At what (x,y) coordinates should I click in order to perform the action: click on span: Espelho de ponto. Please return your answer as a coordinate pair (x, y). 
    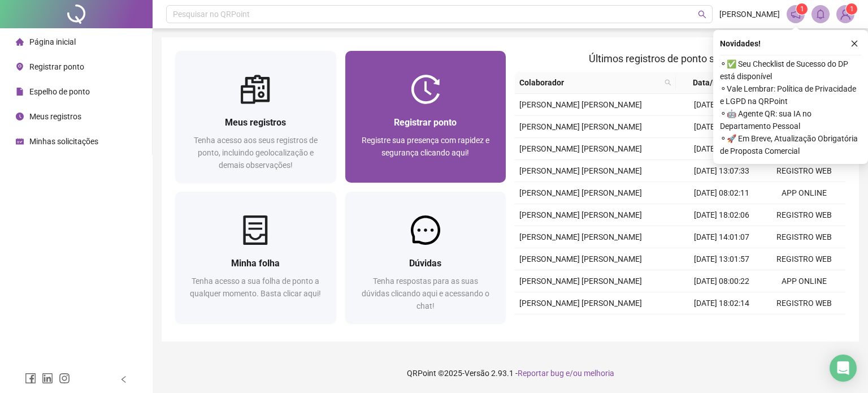
    Looking at the image, I should click on (60, 92).